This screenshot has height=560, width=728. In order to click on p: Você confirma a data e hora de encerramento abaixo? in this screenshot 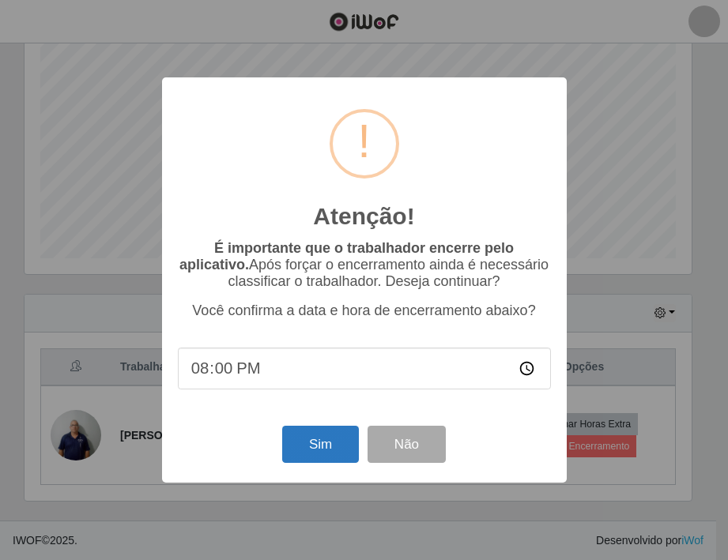, I will do `click(364, 310)`.